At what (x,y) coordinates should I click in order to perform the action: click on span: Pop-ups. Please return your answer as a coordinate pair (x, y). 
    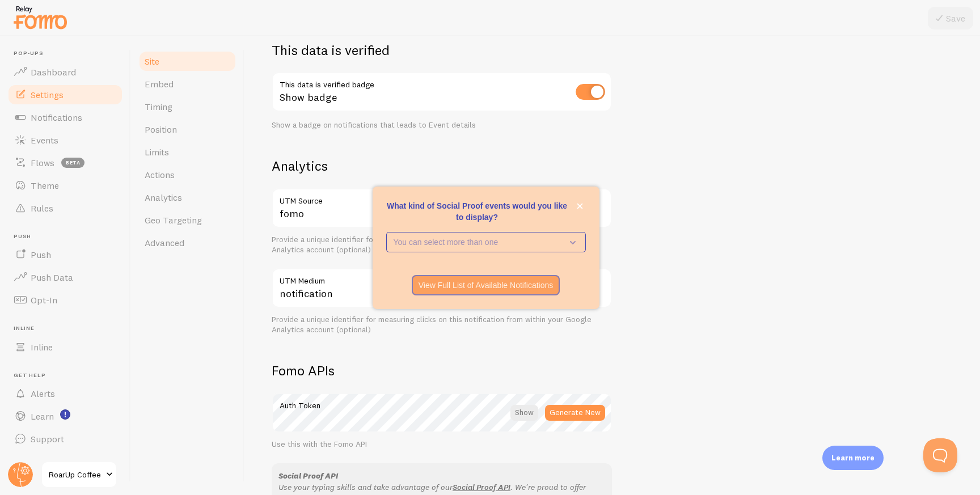
    Looking at the image, I should click on (68, 53).